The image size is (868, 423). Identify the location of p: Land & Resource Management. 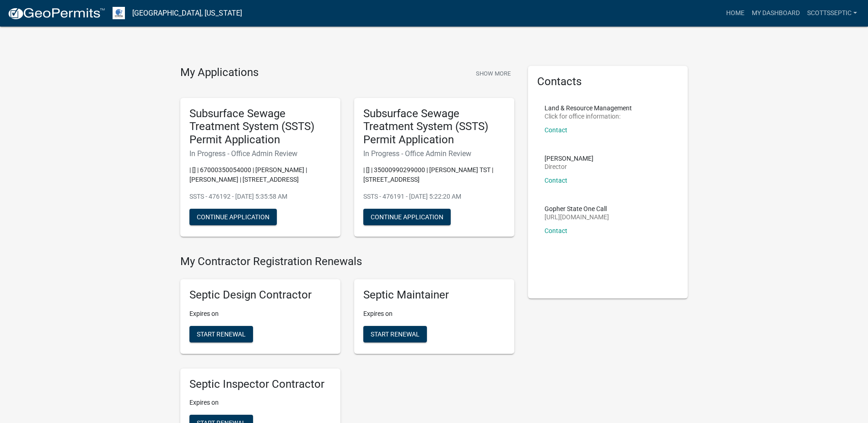
(588, 108).